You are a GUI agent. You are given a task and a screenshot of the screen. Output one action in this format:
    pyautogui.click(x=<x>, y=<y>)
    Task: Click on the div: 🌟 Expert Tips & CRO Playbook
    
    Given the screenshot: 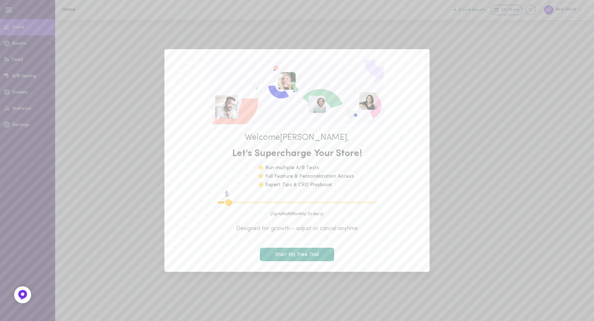 What is the action you would take?
    pyautogui.click(x=306, y=185)
    